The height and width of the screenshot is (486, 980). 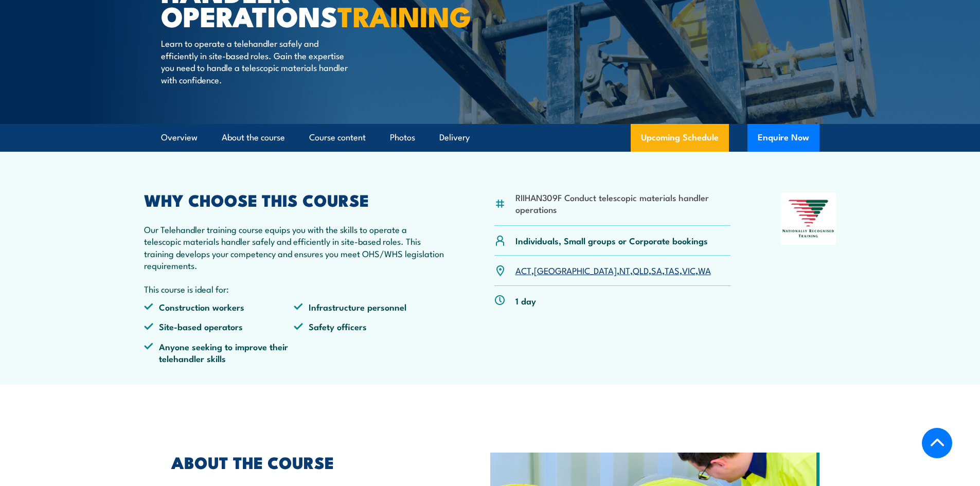 I want to click on p: This course is ideal for:, so click(x=294, y=289).